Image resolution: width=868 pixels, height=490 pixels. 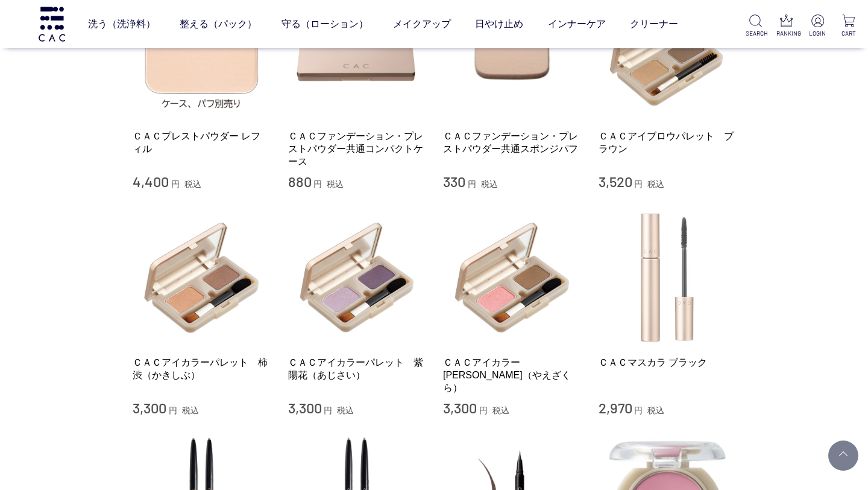 I want to click on p: CART, so click(x=848, y=33).